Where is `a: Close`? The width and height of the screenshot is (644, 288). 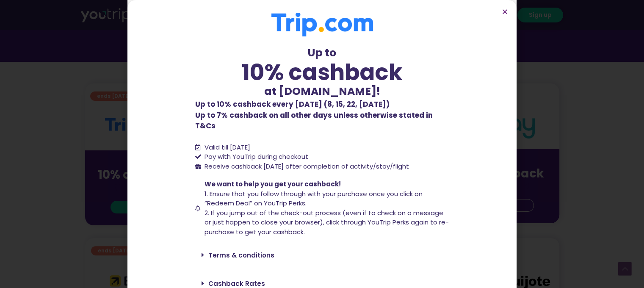
a: Close is located at coordinates (504, 11).